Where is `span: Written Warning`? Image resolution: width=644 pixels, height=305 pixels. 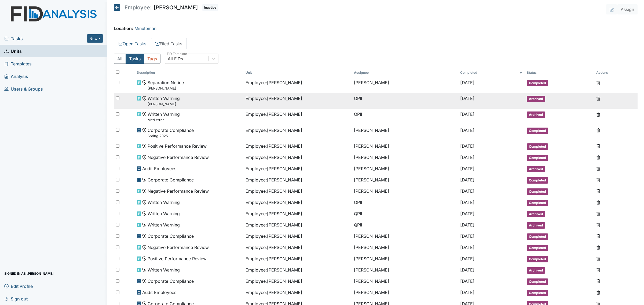 span: Written Warning is located at coordinates (164, 270).